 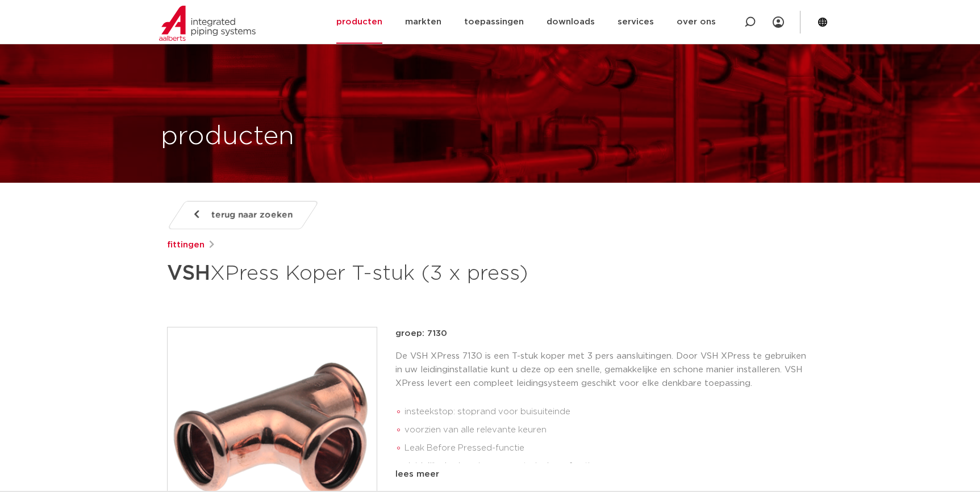 What do you see at coordinates (605, 370) in the screenshot?
I see `p: De VSH XPress 7130 is een T-stuk koper met 3 pers aansluitingen. Door VSH XPress te gebruiken in ...` at bounding box center [605, 370].